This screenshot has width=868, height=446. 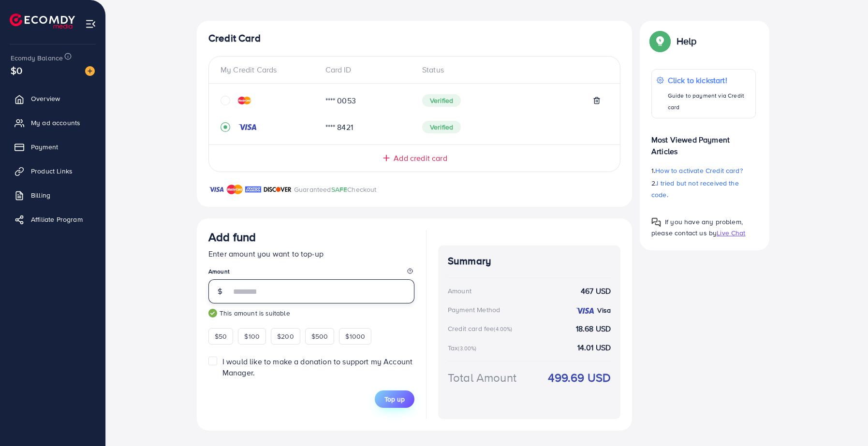 I want to click on span: My ad accounts, so click(x=56, y=123).